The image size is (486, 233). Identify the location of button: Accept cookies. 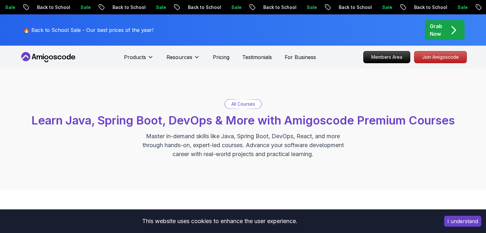
(463, 221).